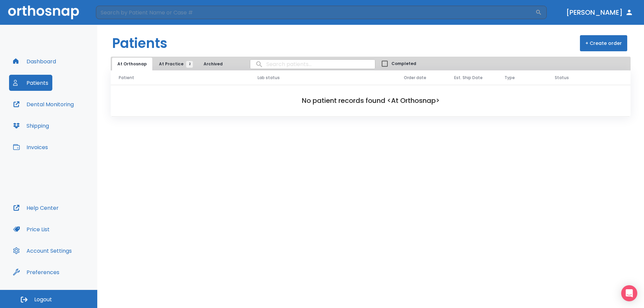  I want to click on button: Patients, so click(31, 83).